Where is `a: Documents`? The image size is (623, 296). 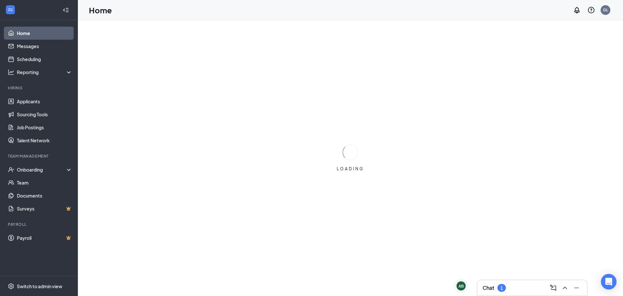 a: Documents is located at coordinates (44, 195).